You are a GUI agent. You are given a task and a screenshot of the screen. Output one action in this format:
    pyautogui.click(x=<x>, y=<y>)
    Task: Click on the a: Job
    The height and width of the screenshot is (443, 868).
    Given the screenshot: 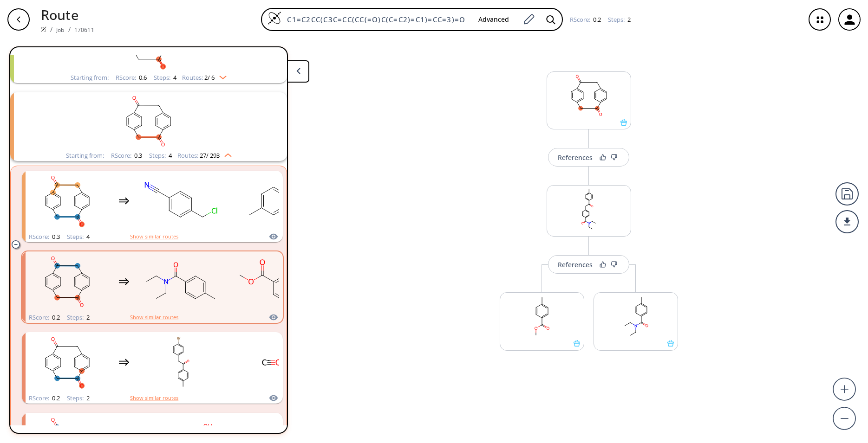 What is the action you would take?
    pyautogui.click(x=60, y=30)
    